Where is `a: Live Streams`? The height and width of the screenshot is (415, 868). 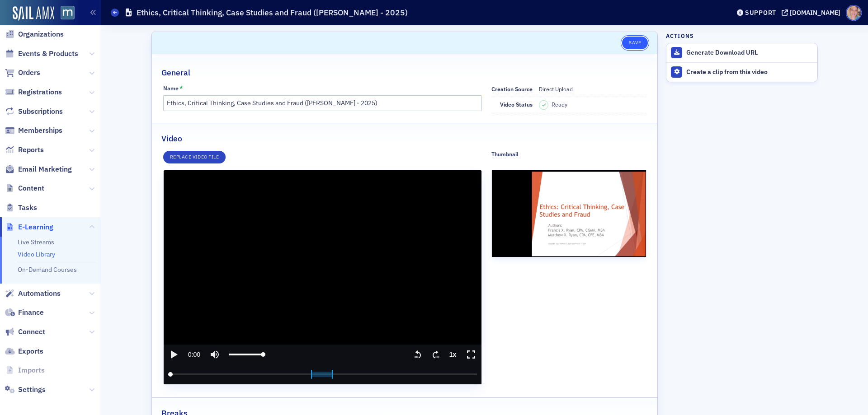
a: Live Streams is located at coordinates (36, 242).